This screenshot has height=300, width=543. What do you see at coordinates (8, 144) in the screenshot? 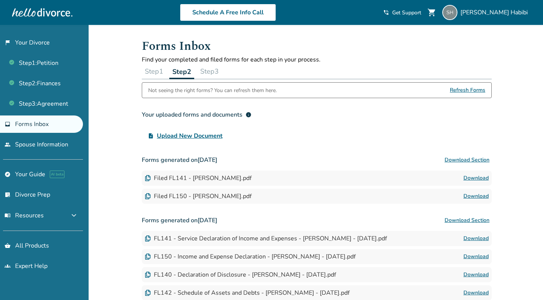
I see `span: people` at bounding box center [8, 144].